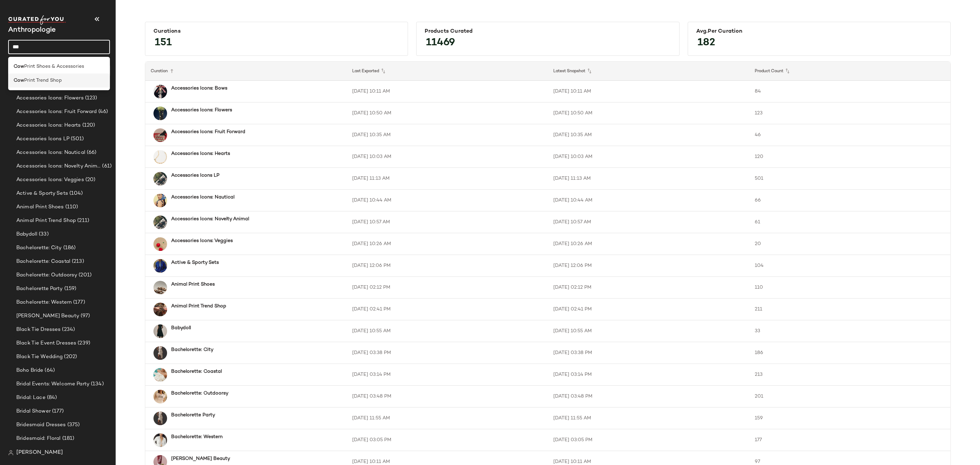  What do you see at coordinates (160, 157) in the screenshot?
I see `img: 104664081_070_b` at bounding box center [160, 157].